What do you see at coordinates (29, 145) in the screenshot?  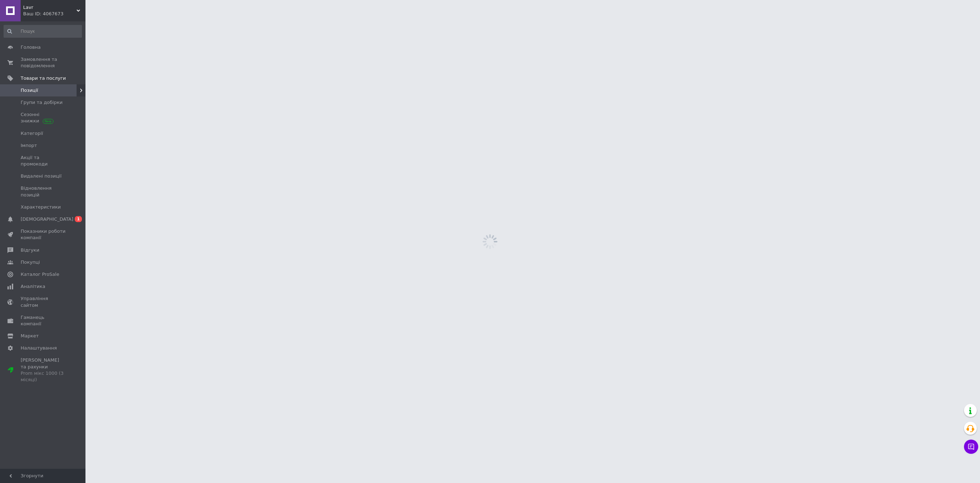 I see `span: Імпорт` at bounding box center [29, 145].